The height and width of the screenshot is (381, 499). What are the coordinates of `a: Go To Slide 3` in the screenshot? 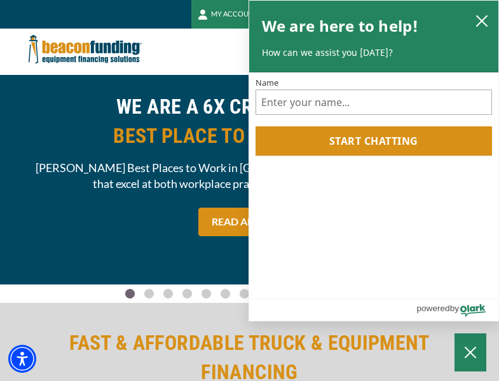 It's located at (187, 294).